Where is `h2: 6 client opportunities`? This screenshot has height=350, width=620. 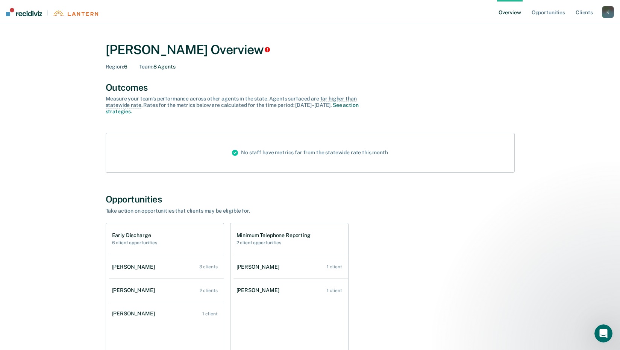
h2: 6 client opportunities is located at coordinates (135, 243).